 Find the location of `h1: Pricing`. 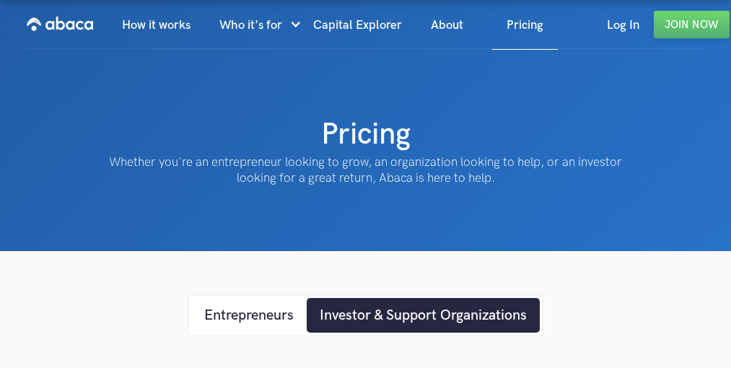

h1: Pricing is located at coordinates (366, 135).